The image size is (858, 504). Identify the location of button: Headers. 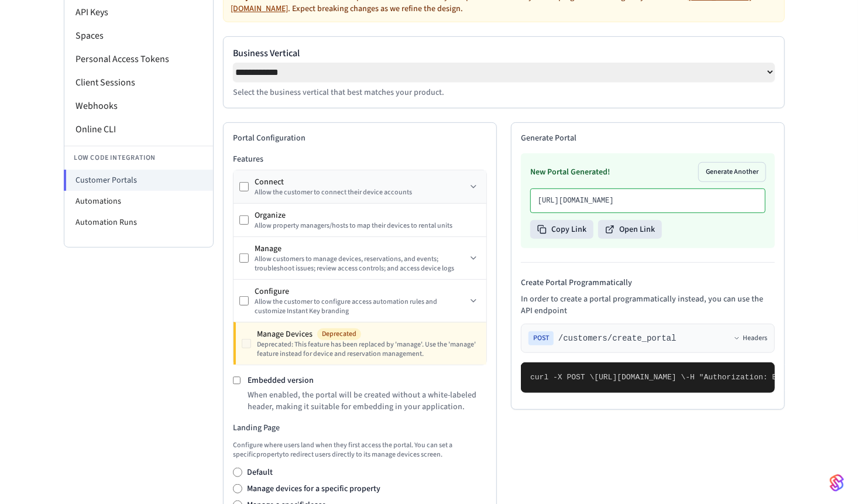
(750, 338).